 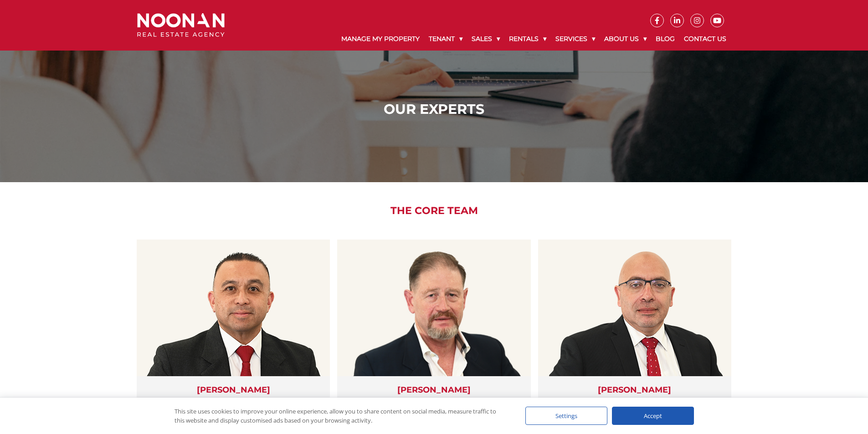 What do you see at coordinates (635, 401) in the screenshot?
I see `p: Head of Finance` at bounding box center [635, 401].